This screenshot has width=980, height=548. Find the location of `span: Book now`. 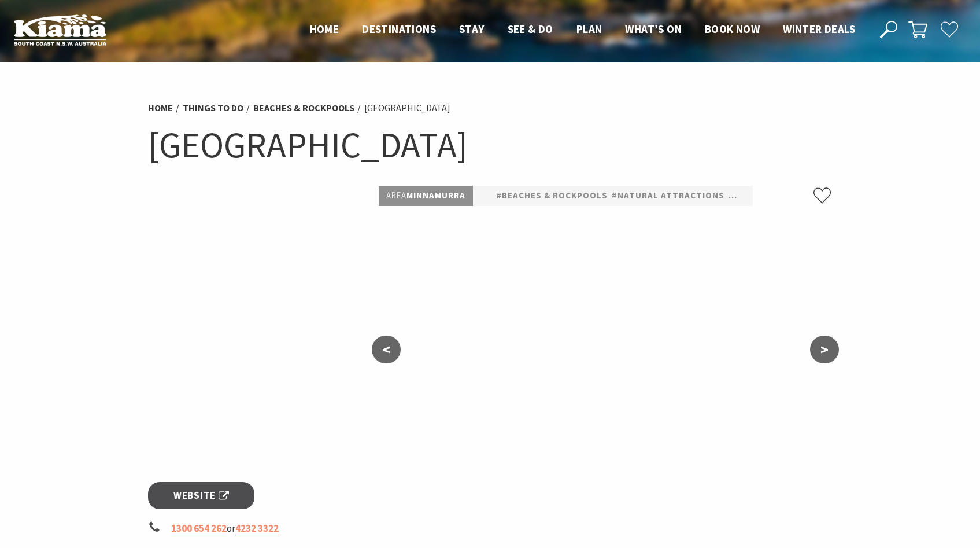

span: Book now is located at coordinates (732, 29).